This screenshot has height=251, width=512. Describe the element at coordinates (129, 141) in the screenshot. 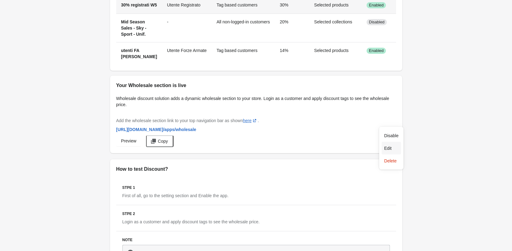

I see `span: Preview` at that location.